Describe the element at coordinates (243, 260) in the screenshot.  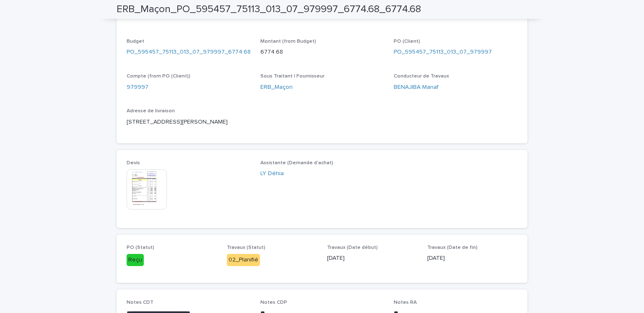
I see `div: 02_Planifié` at that location.